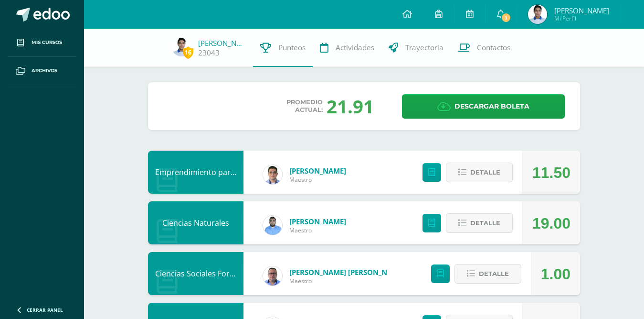 Image resolution: width=644 pixels, height=319 pixels. Describe the element at coordinates (209, 53) in the screenshot. I see `a: 23043` at that location.